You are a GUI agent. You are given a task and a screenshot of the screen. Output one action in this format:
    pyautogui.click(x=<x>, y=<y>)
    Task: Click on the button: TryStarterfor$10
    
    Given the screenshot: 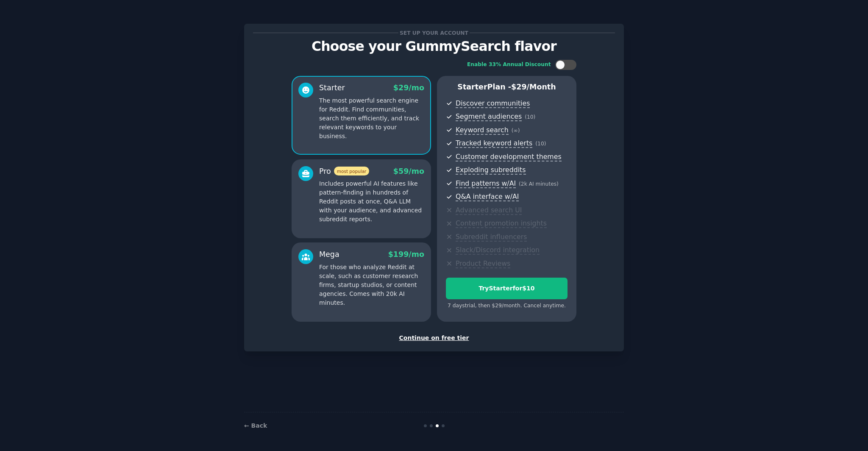 What is the action you would take?
    pyautogui.click(x=506, y=288)
    